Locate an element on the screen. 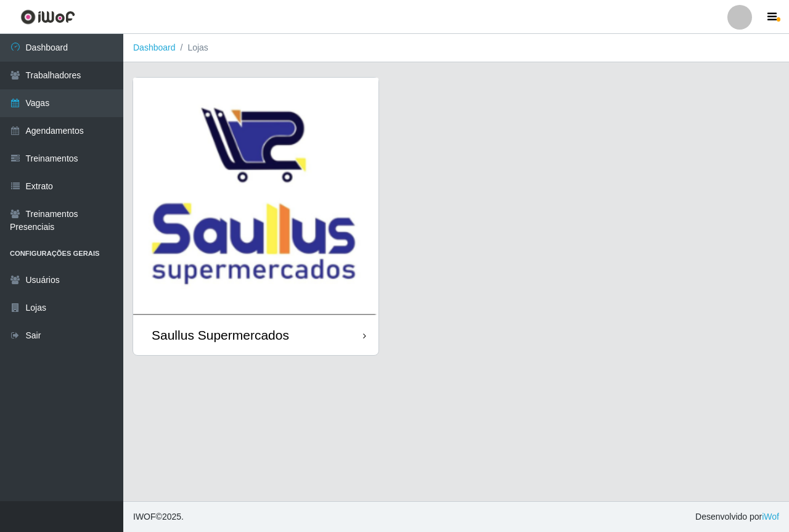 The image size is (789, 532). span: © 2025 . is located at coordinates (159, 517).